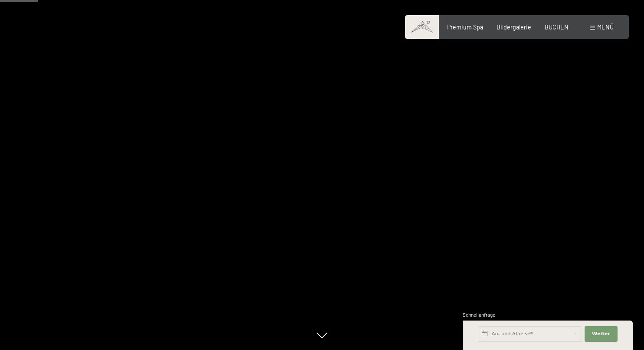 Image resolution: width=644 pixels, height=350 pixels. I want to click on a: Bildergalerie, so click(514, 27).